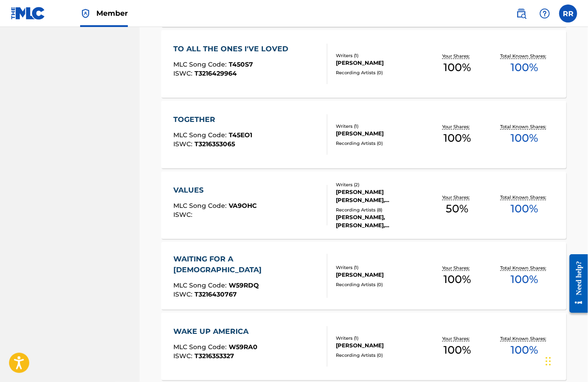 The height and width of the screenshot is (382, 588). Describe the element at coordinates (243, 347) in the screenshot. I see `span: W59RA0` at that location.